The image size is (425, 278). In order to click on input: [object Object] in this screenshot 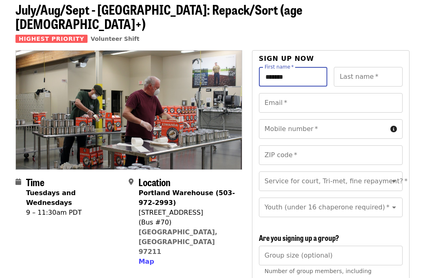, I will do `click(331, 255)`.